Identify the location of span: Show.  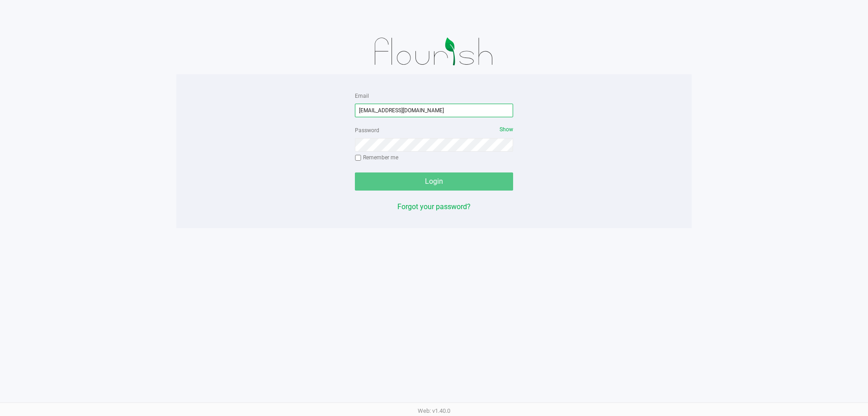
(506, 130).